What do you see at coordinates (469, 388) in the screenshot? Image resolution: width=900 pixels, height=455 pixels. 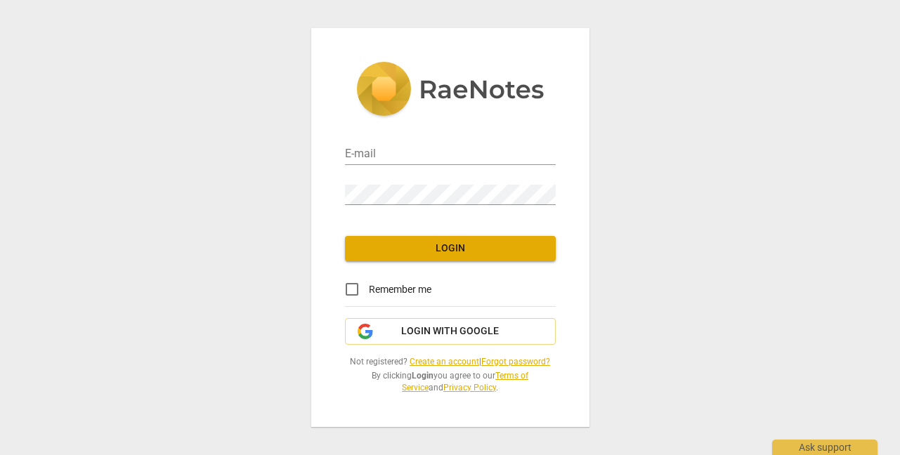 I see `a: Privacy Policy` at bounding box center [469, 388].